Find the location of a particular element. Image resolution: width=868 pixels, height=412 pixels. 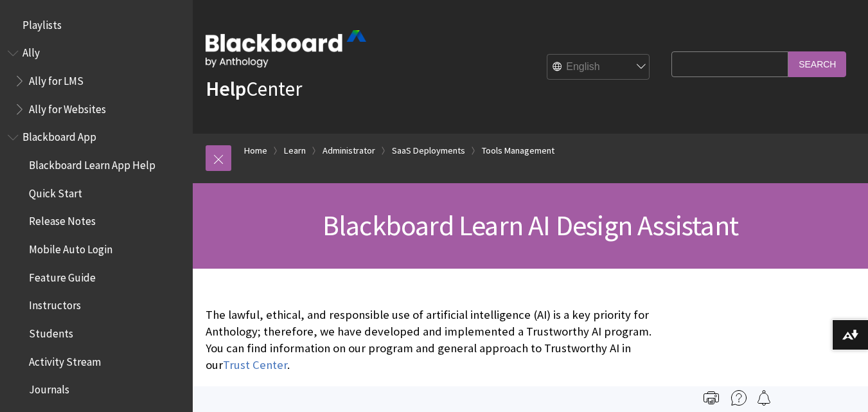

a: HelpCenter is located at coordinates (254, 88).